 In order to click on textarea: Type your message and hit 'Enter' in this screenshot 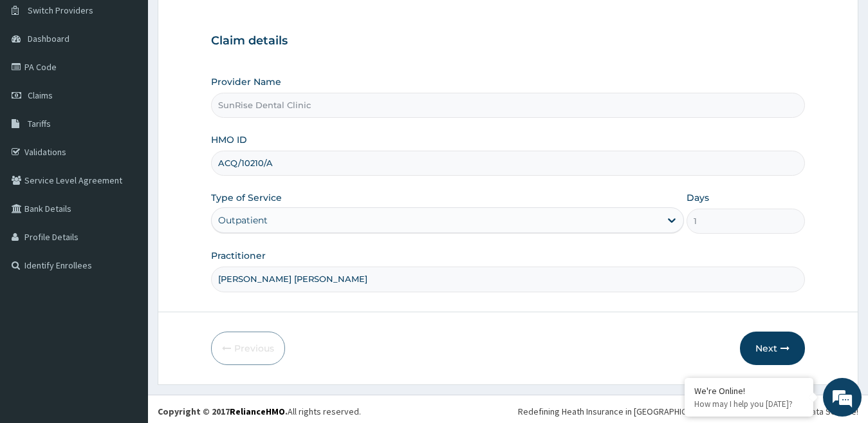, I will do `click(125, 306)`.